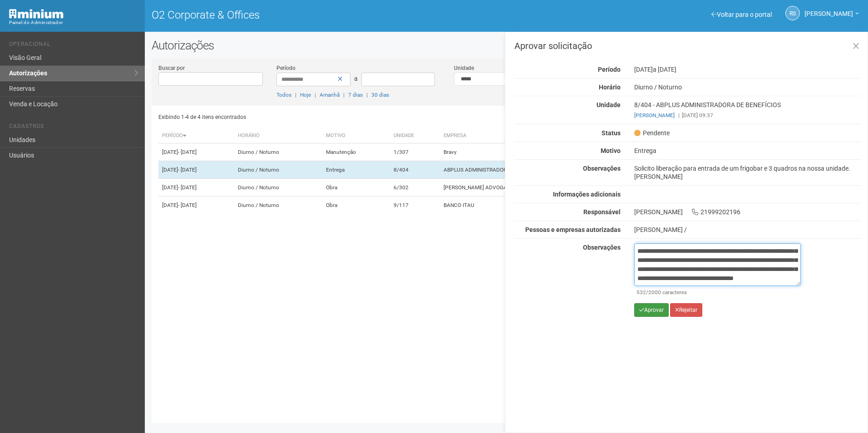 The width and height of the screenshot is (868, 433). Describe the element at coordinates (306, 95) in the screenshot. I see `a: Hoje` at that location.